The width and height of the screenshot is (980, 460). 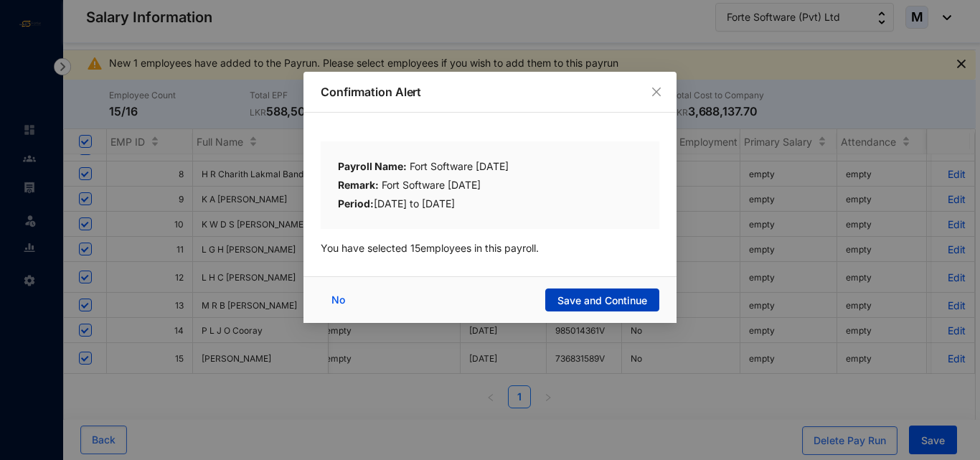 What do you see at coordinates (357, 185) in the screenshot?
I see `b: Remark:` at bounding box center [357, 185].